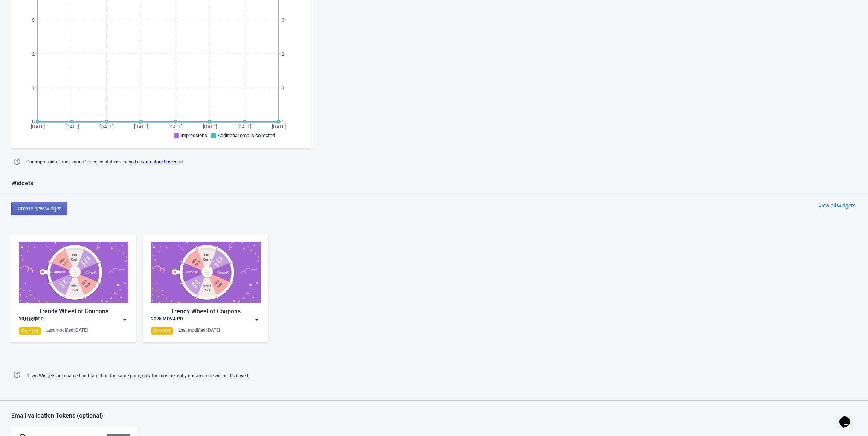 The image size is (868, 436). I want to click on span: Create new widget, so click(39, 208).